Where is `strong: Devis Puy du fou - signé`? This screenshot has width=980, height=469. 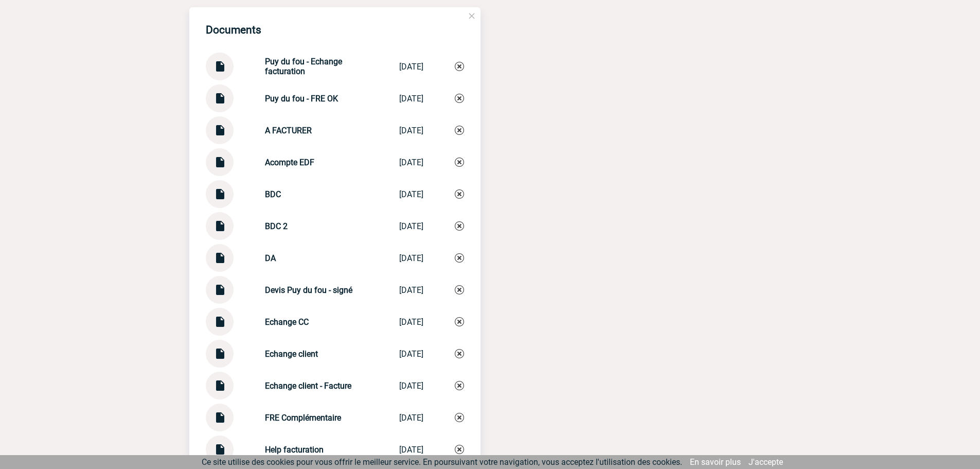
strong: Devis Puy du fou - signé is located at coordinates (309, 290).